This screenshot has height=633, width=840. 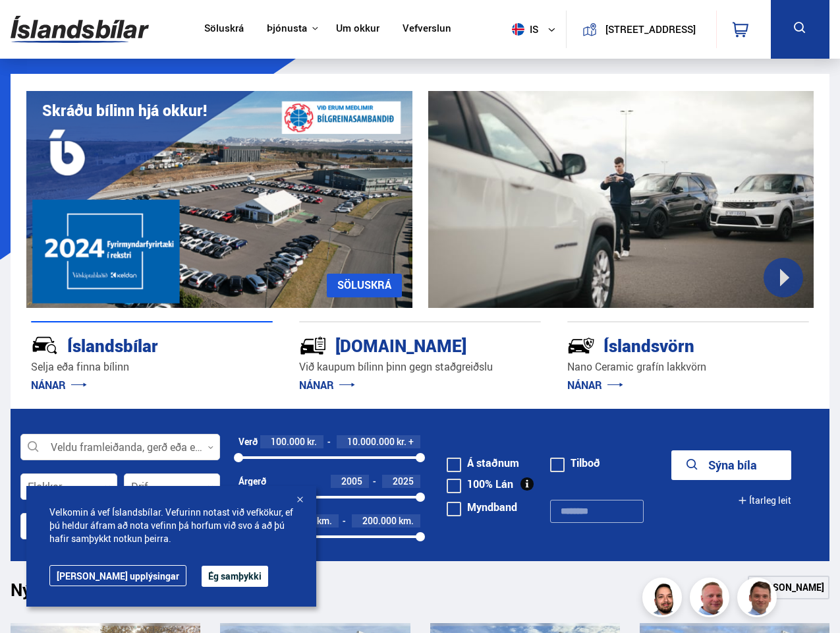 I want to click on a: Vefverslun, so click(x=427, y=29).